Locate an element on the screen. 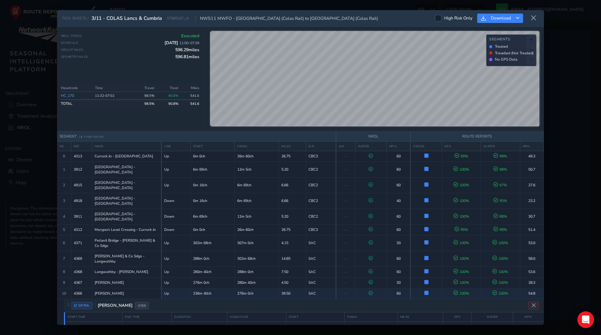  td: 30.7 is located at coordinates (532, 216).